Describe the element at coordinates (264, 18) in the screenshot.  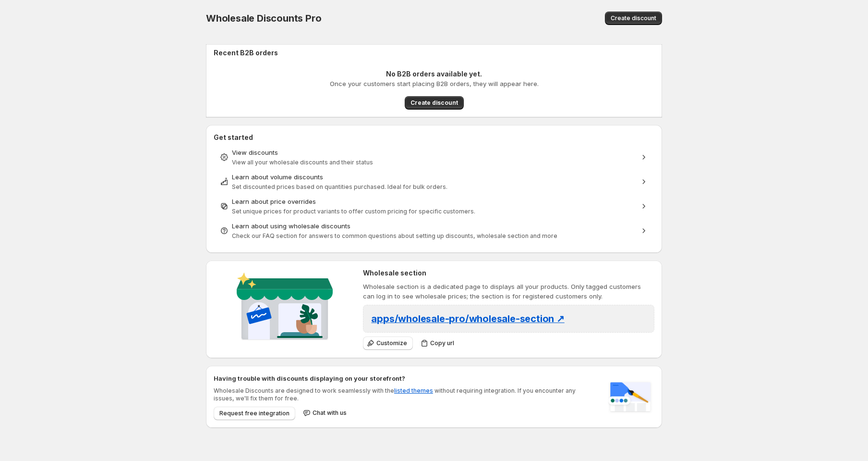
I see `span: Wholesale Discounts Pro` at that location.